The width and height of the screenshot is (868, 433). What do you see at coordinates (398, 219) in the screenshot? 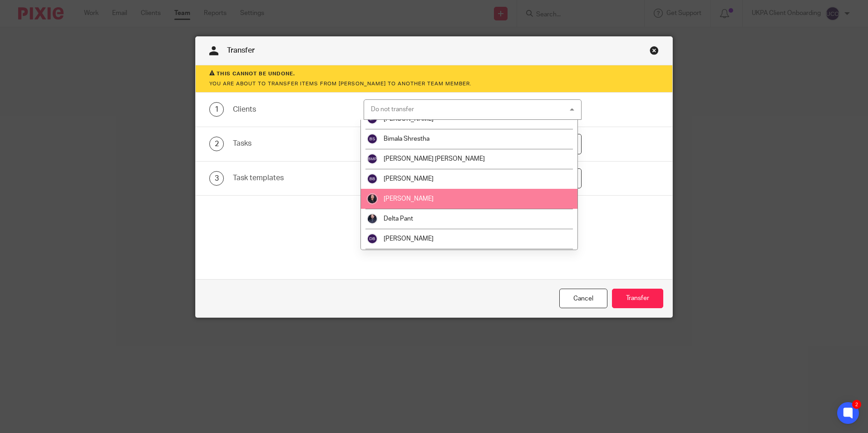
I see `span: Delta Pant` at bounding box center [398, 219].